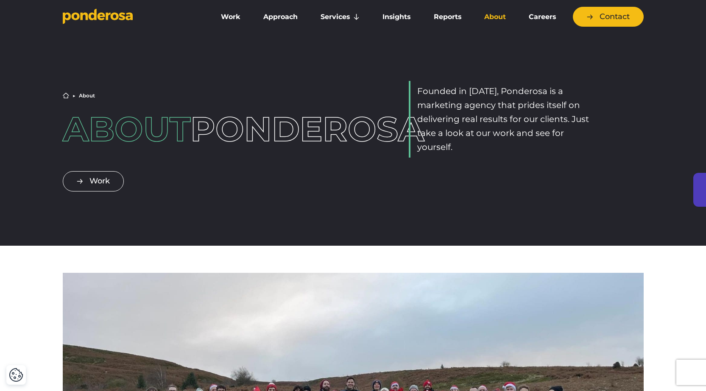  What do you see at coordinates (608, 17) in the screenshot?
I see `a: Contact` at bounding box center [608, 17].